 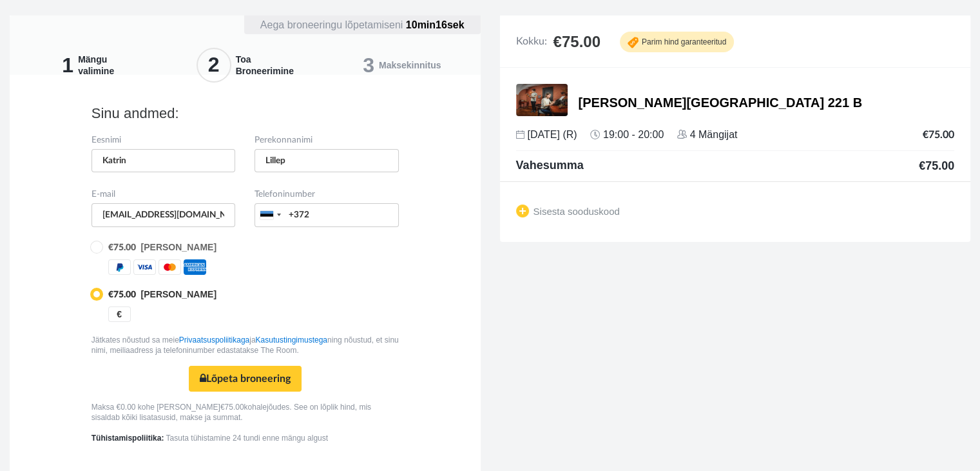 What do you see at coordinates (627, 134) in the screenshot?
I see `span: 19:00 - 20:00` at bounding box center [627, 134].